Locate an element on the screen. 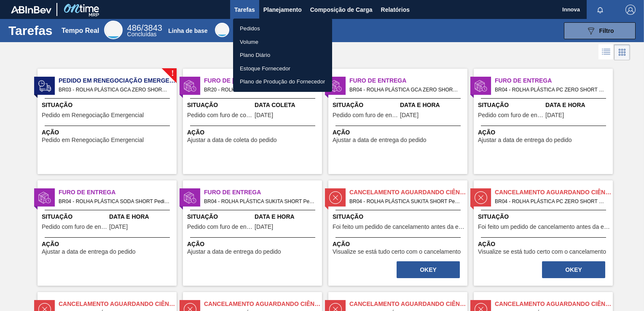 The image size is (644, 311). a: Plano de Produção do Fornecedor is located at coordinates (282, 82).